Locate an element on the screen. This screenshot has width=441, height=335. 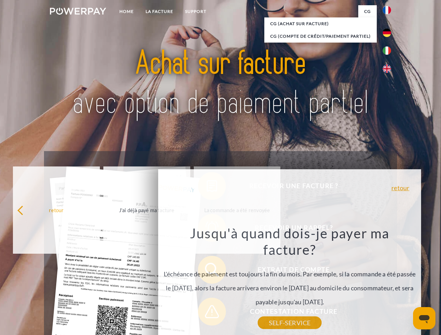
a: CG (Compte de crédit/paiement partiel) is located at coordinates (321, 36).